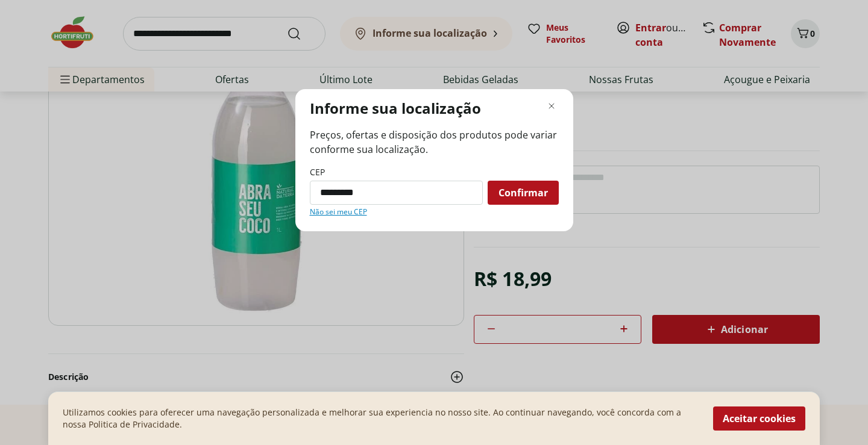  What do you see at coordinates (338, 212) in the screenshot?
I see `a: Não sei meu CEP` at bounding box center [338, 212].